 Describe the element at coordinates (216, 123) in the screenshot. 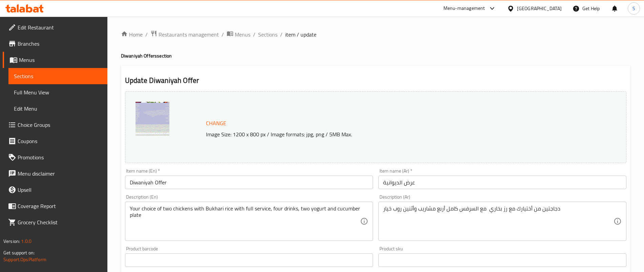

I see `button: Change` at that location.